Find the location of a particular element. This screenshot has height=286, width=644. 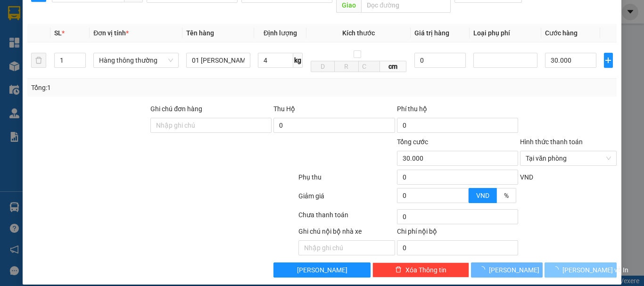

span: kg is located at coordinates (298, 60).